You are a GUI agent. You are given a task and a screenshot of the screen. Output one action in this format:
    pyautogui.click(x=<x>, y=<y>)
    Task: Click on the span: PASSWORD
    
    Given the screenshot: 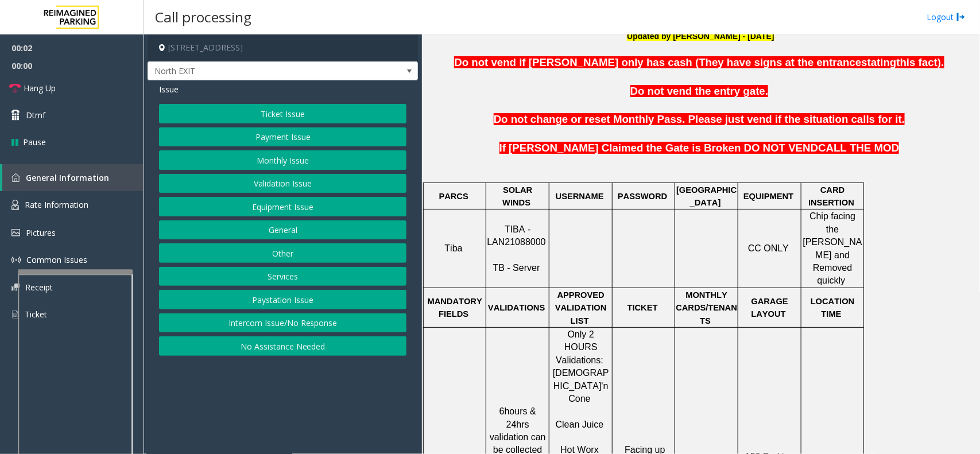 What is the action you would take?
    pyautogui.click(x=642, y=196)
    